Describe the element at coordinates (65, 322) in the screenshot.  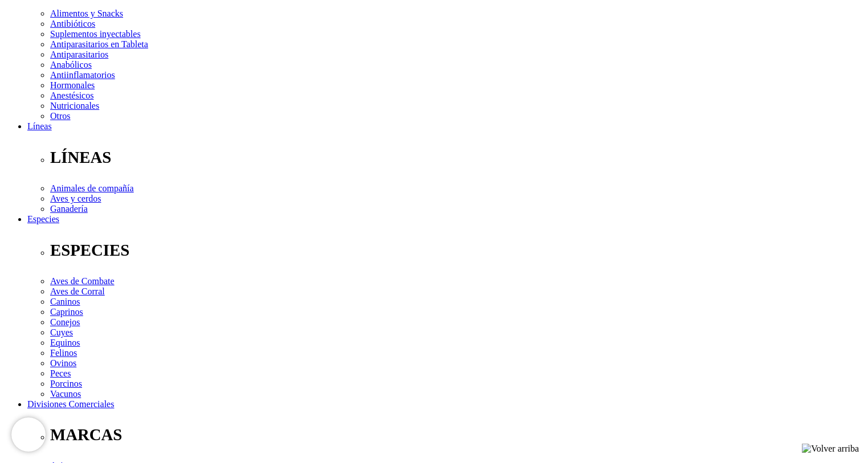
I see `span: Conejos` at that location.